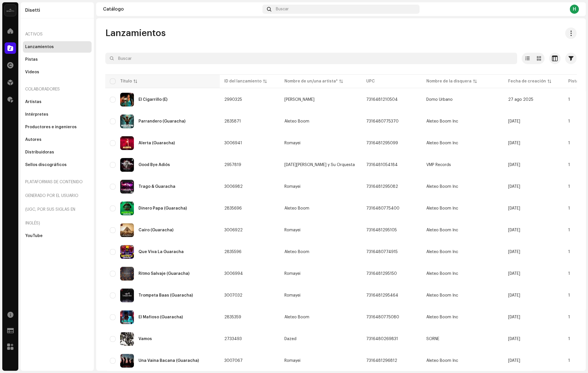  What do you see at coordinates (574, 9) in the screenshot?
I see `div: H` at bounding box center [574, 9].